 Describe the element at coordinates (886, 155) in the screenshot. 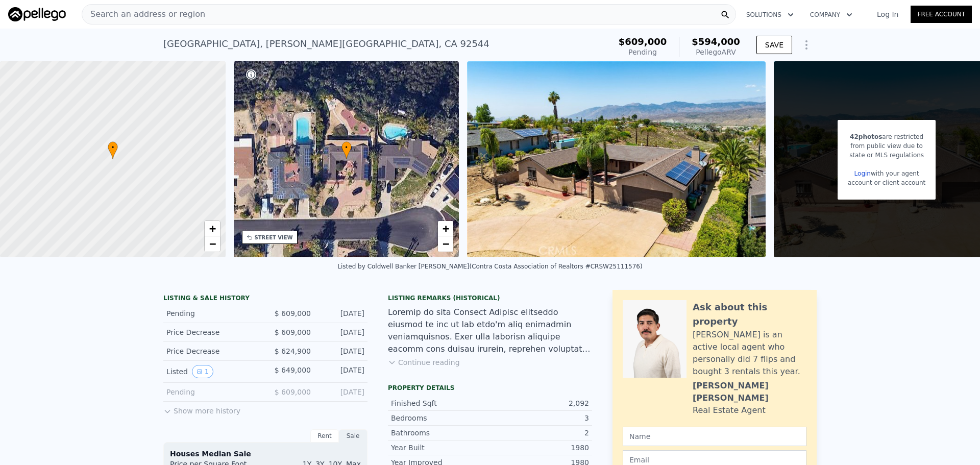

I see `div: state or MLS regulations` at that location.